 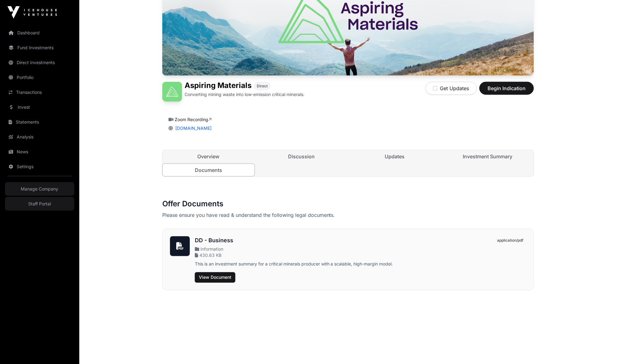 What do you see at coordinates (348, 204) in the screenshot?
I see `h2: Offer Documents` at bounding box center [348, 204].